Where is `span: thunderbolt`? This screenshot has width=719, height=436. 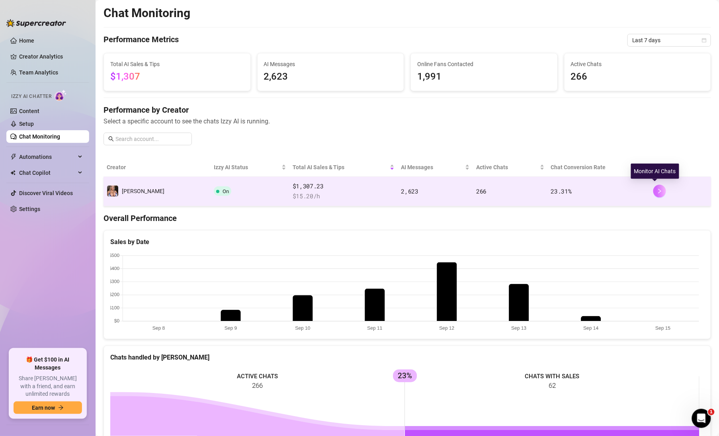 span: thunderbolt is located at coordinates (14, 157).